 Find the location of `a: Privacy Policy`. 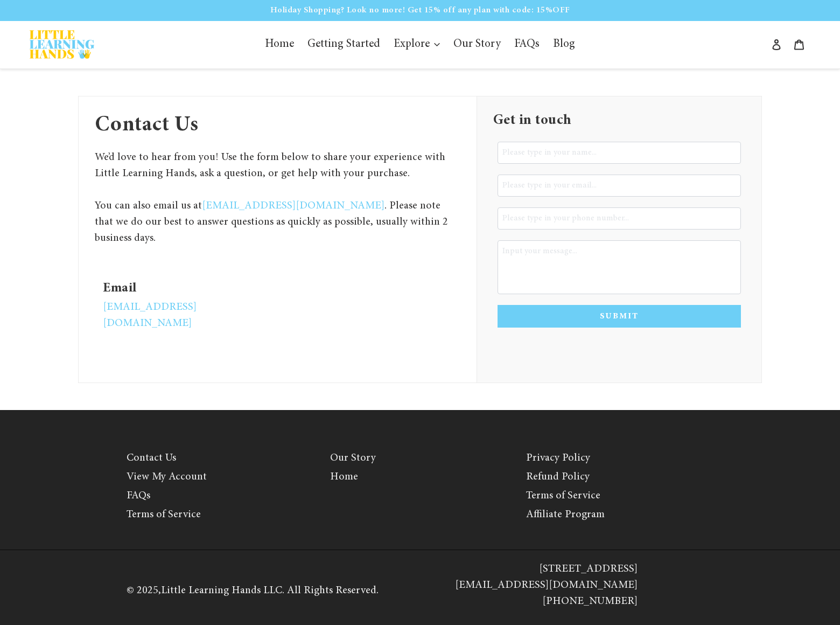

a: Privacy Policy is located at coordinates (558, 458).